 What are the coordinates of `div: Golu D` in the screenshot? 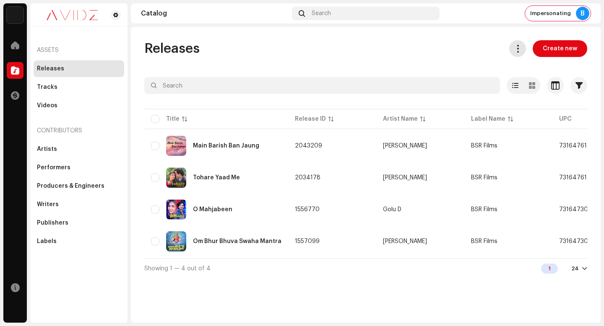 It's located at (392, 210).